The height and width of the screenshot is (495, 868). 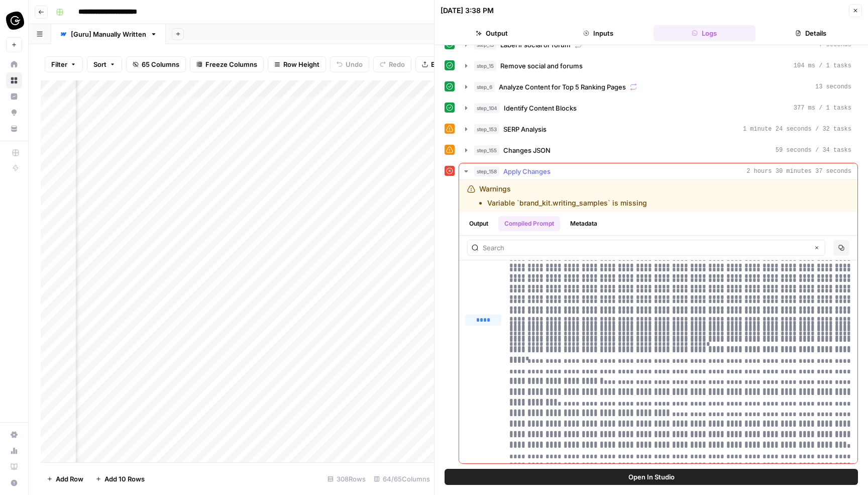 What do you see at coordinates (349, 65) in the screenshot?
I see `button: Undo` at bounding box center [349, 65].